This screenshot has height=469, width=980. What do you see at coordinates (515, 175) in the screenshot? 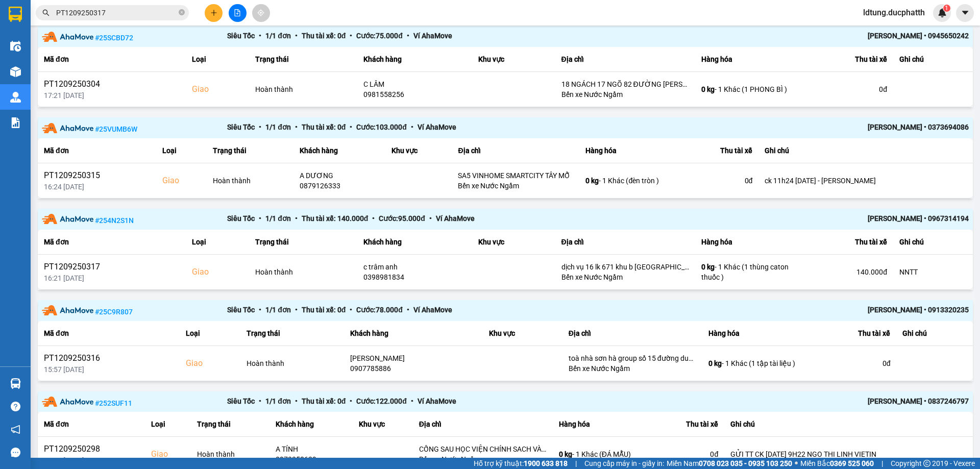
I see `div: SA5 VINHOME SMARTCITY TÂY MỖ` at bounding box center [515, 175].